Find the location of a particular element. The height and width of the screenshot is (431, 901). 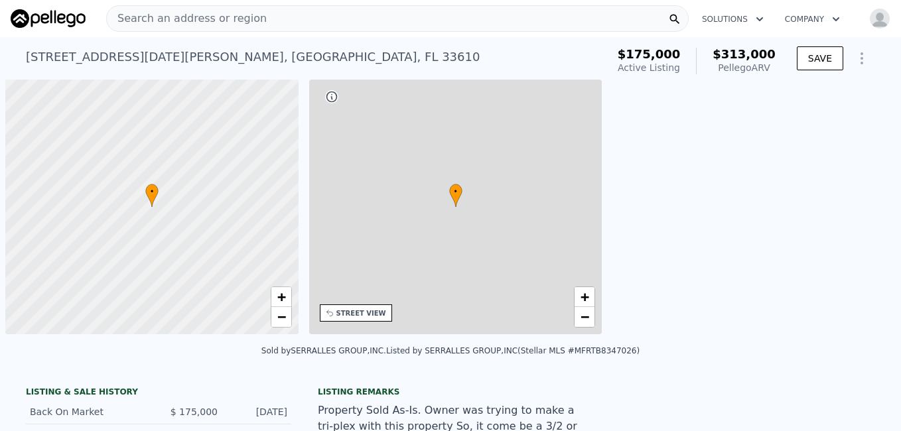

img: avatar is located at coordinates (880, 19).